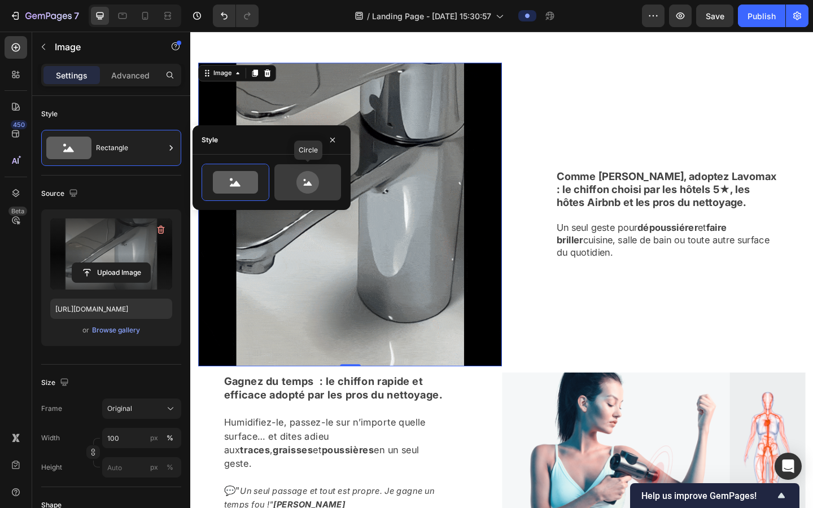 The height and width of the screenshot is (508, 813). I want to click on button: Show survey - Help us improve GemPages!, so click(715, 496).